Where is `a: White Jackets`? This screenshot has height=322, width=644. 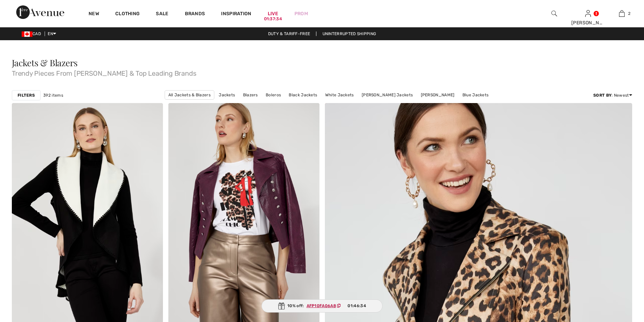
a: White Jackets is located at coordinates (340, 95).